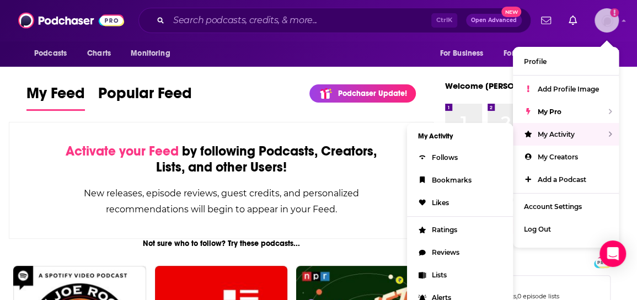  Describe the element at coordinates (221, 159) in the screenshot. I see `div: by following Podcasts, Creators, Lists, and other Users!` at that location.